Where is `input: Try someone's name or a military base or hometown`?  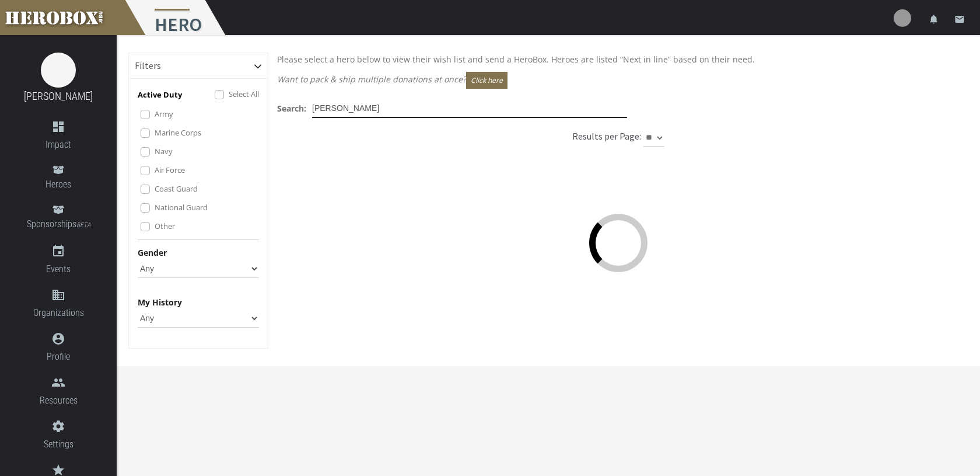 input: Try someone's name or a military base or hometown is located at coordinates (469, 109).